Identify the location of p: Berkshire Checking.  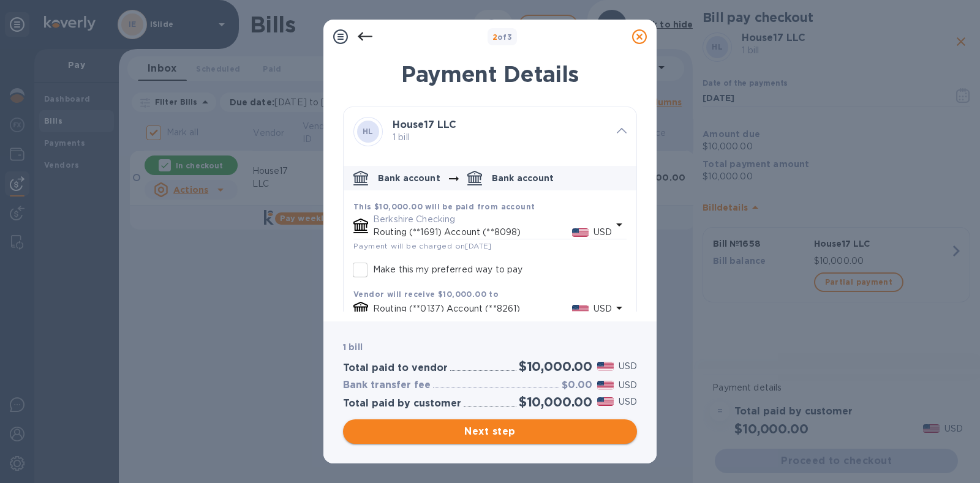
(493, 219).